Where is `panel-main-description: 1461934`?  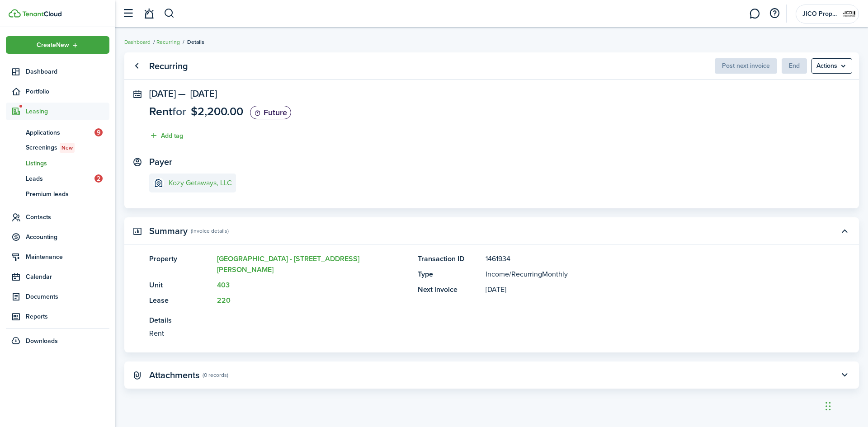
panel-main-description: 1461934 is located at coordinates (646, 259).